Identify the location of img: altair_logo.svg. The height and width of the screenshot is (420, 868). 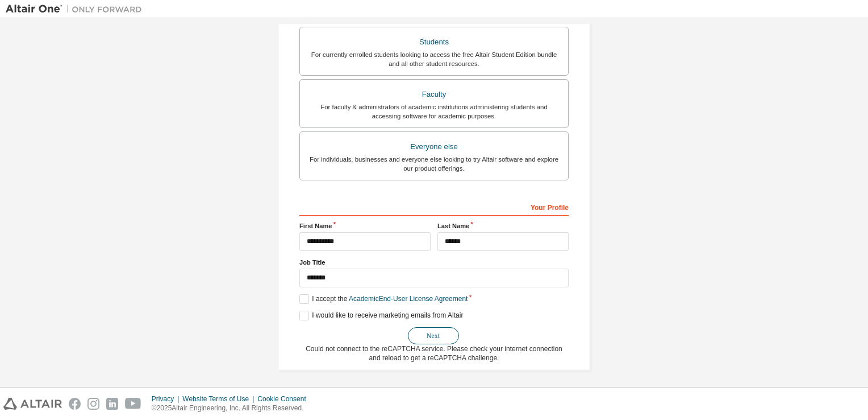
(32, 403).